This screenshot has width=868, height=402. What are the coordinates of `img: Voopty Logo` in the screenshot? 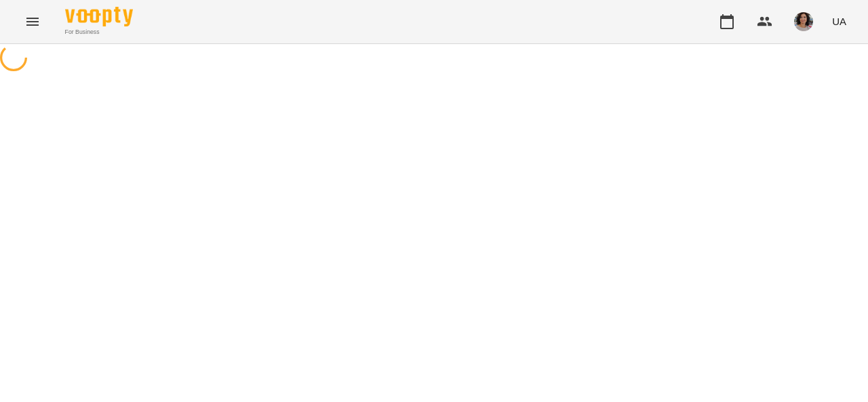 It's located at (99, 16).